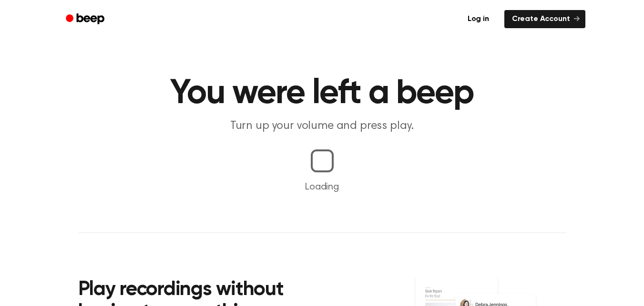 This screenshot has height=306, width=644. I want to click on a: Log in, so click(479, 19).